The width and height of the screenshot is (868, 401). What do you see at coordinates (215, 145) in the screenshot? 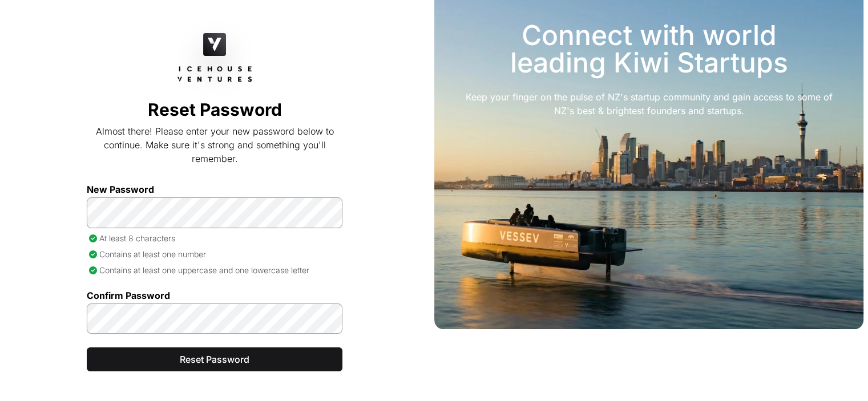
I see `p: Almost there! Please enter your new password below to continue. Make sure it's strong and somethi...` at bounding box center [215, 145].